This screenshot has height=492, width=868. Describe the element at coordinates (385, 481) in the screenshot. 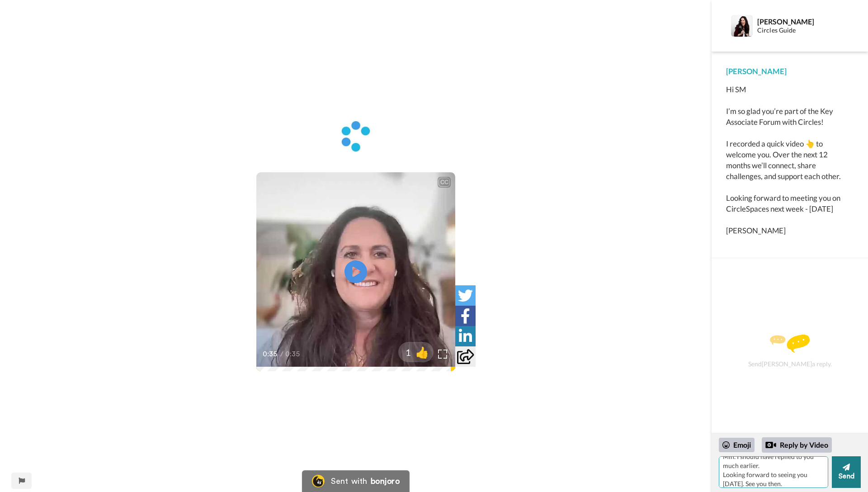

I see `div: bonjoro` at that location.